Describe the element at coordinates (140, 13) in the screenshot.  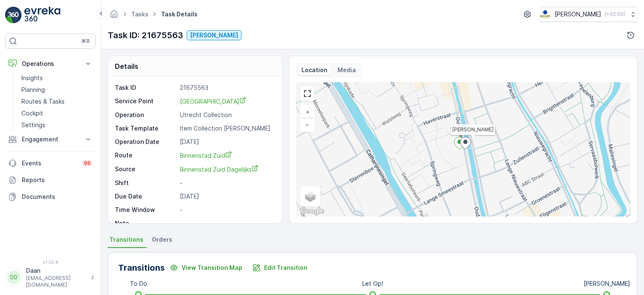
I see `a: Tasks` at that location.